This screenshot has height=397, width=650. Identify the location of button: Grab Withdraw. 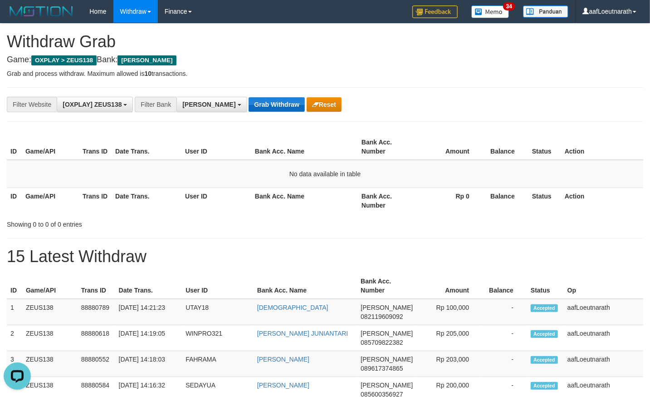
(276, 104).